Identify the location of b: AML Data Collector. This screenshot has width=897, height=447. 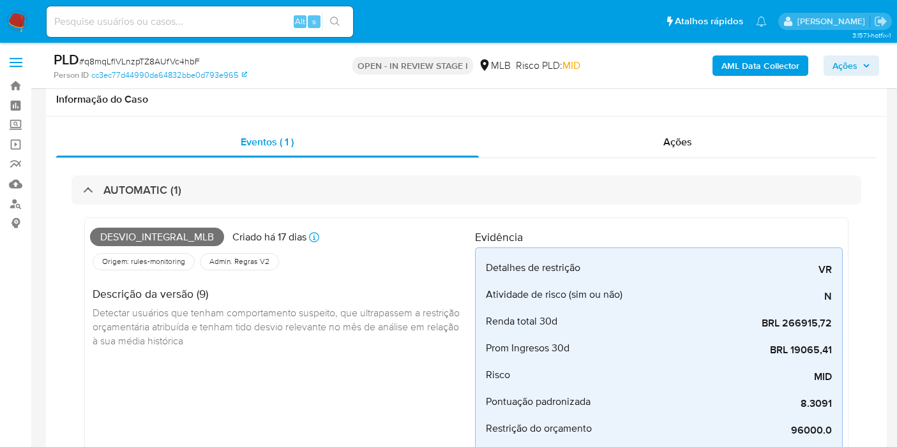
(760, 66).